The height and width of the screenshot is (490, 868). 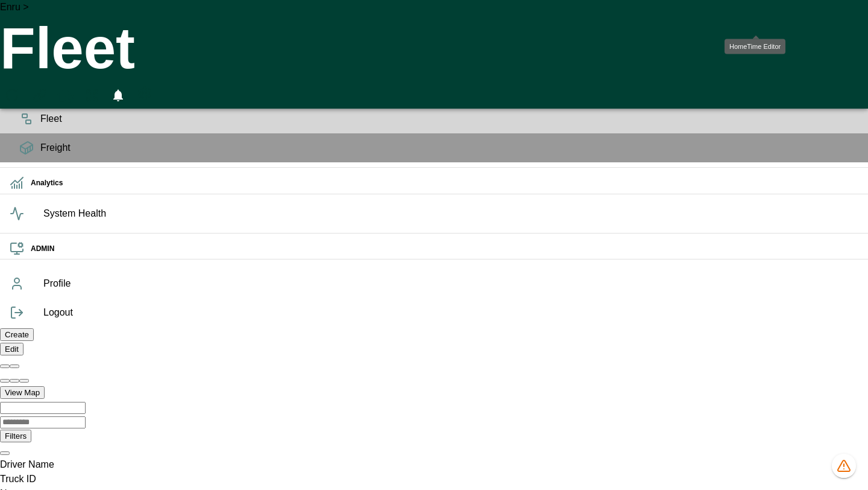 I want to click on svg: Preferences, so click(x=145, y=93).